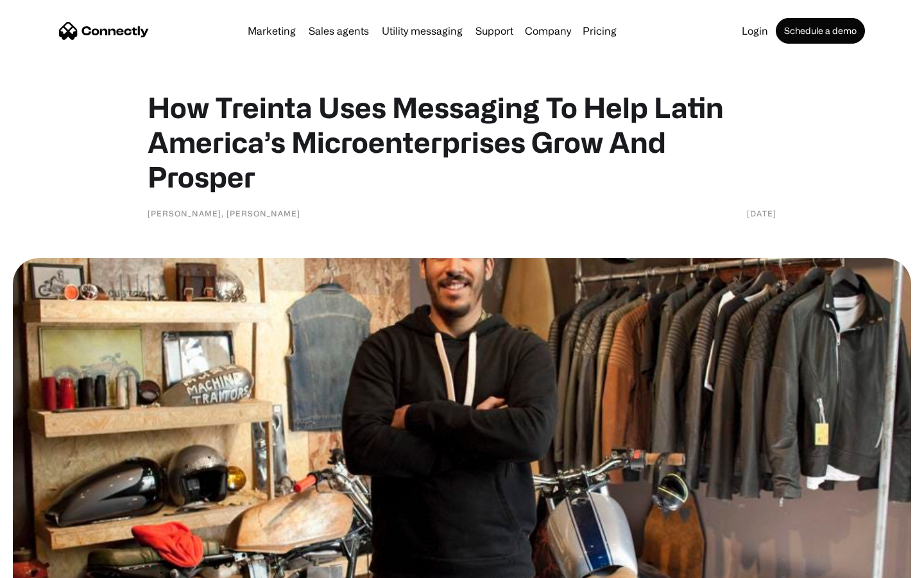  I want to click on ul: Language list, so click(52, 564).